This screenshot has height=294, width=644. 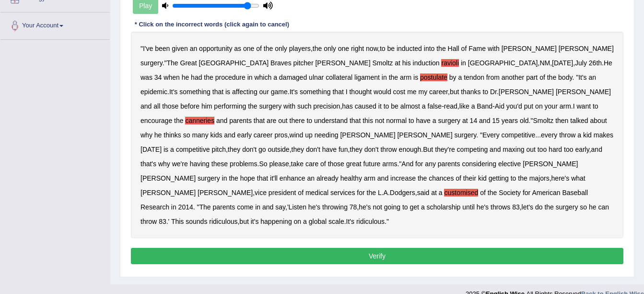 I want to click on b: for, so click(x=526, y=193).